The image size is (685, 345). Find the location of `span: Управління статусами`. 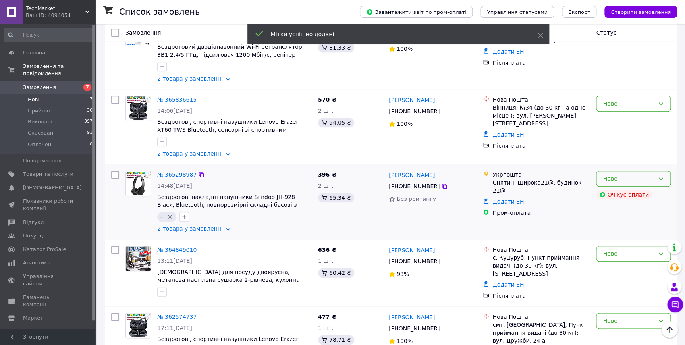

span: Управління статусами is located at coordinates (517, 12).